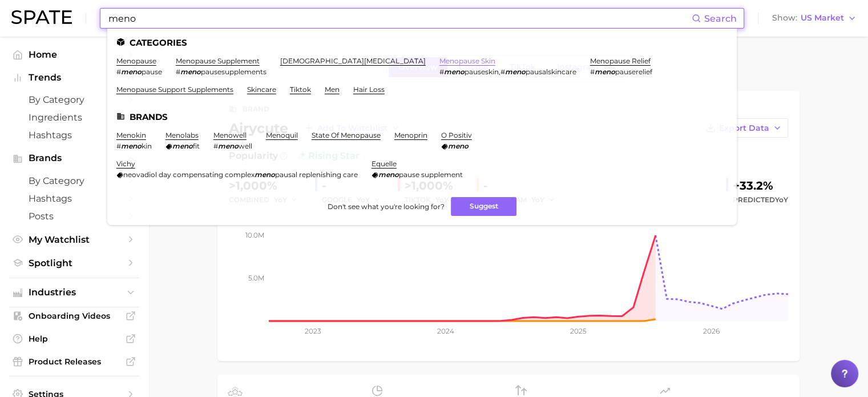 This screenshot has width=868, height=397. I want to click on a: menoquil, so click(282, 135).